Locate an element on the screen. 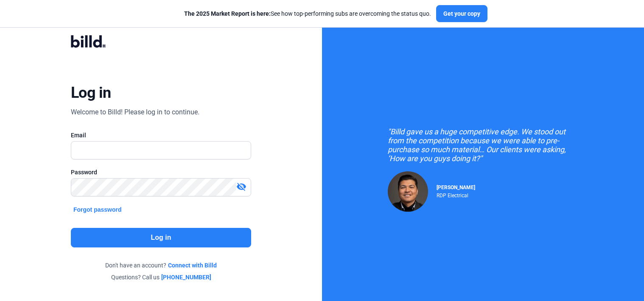 This screenshot has width=644, height=301. div: See how top-performing subs are overcoming the status quo. is located at coordinates (307, 14).